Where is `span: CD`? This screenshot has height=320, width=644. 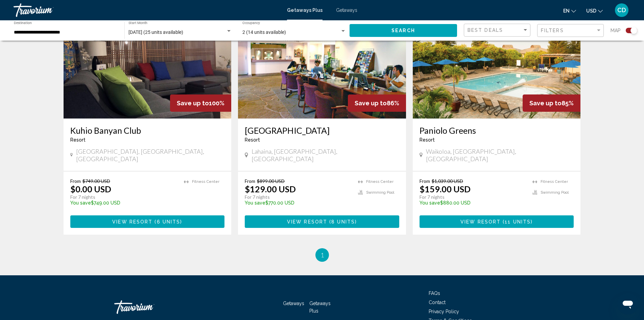 span: CD is located at coordinates (622, 10).